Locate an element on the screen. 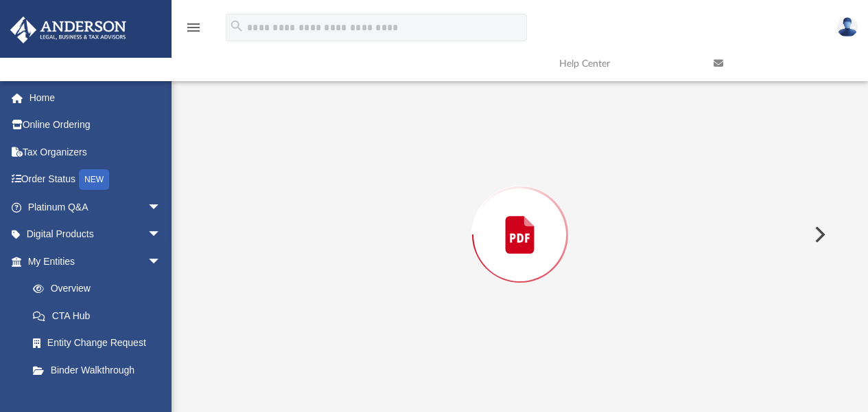  img: Anderson Advisors Platinum Portal is located at coordinates (68, 29).